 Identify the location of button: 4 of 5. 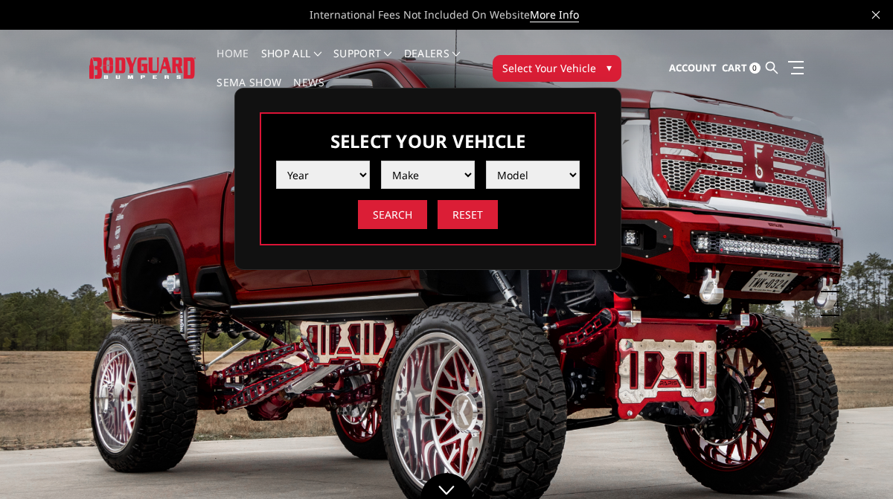
(832, 304).